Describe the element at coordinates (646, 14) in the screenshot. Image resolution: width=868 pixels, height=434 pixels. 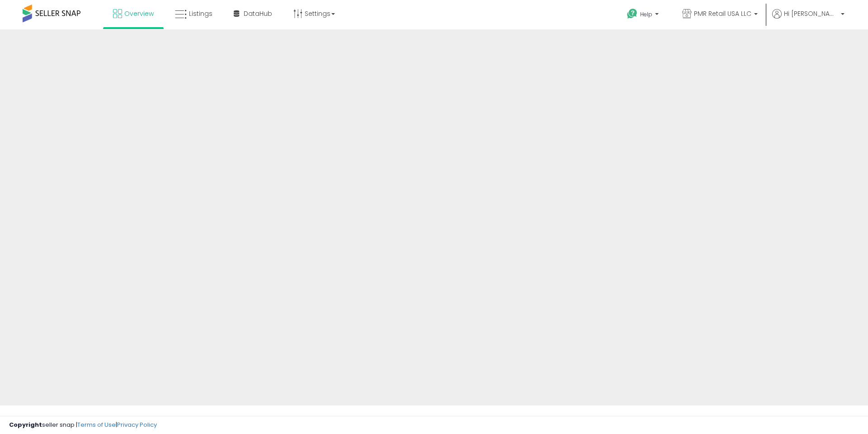
I see `span: Help` at that location.